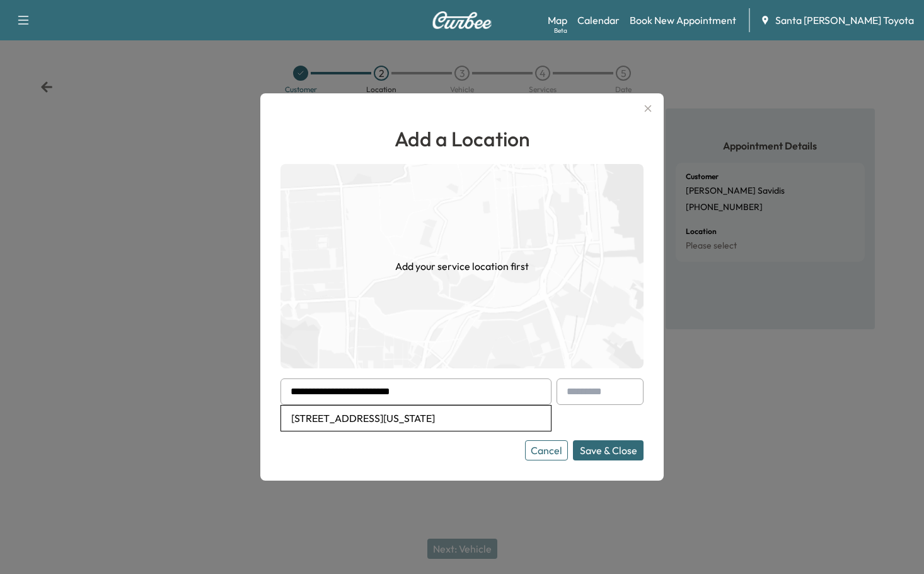 The width and height of the screenshot is (924, 574). Describe the element at coordinates (609, 450) in the screenshot. I see `button: Save & Close` at that location.